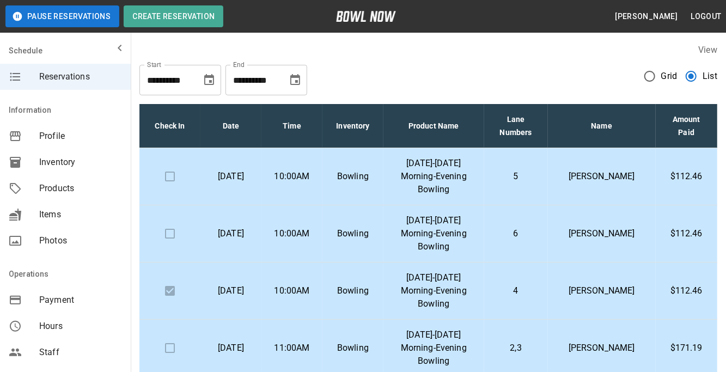 This screenshot has width=726, height=372. What do you see at coordinates (708, 50) in the screenshot?
I see `label: View` at bounding box center [708, 50].